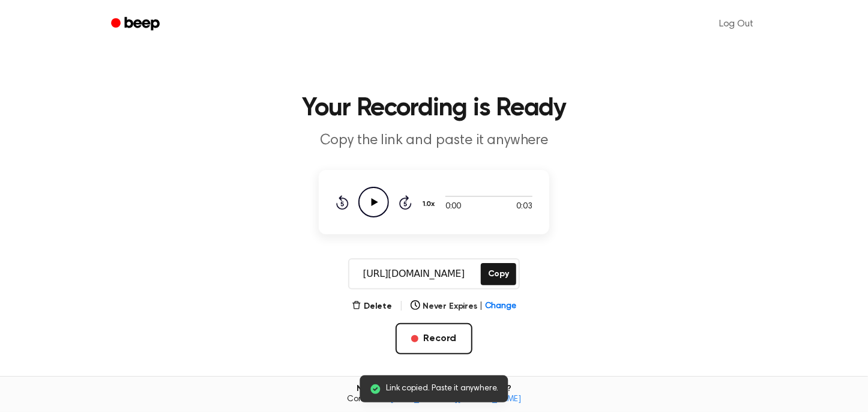 This screenshot has height=412, width=868. I want to click on span: Contact us, so click(434, 400).